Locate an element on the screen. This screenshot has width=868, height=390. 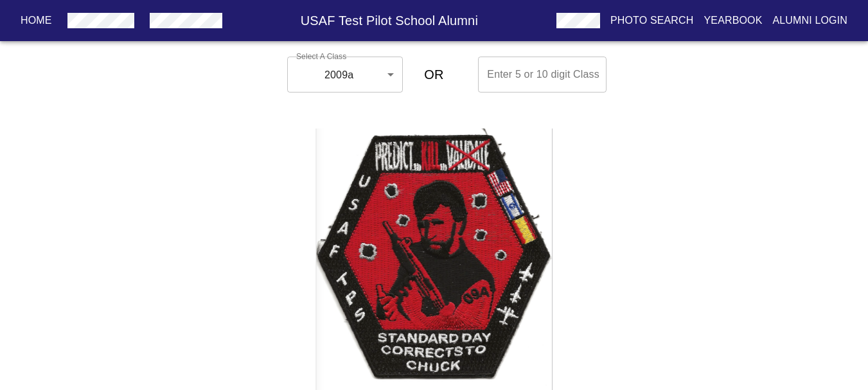
button: Yearbook is located at coordinates (732, 20).